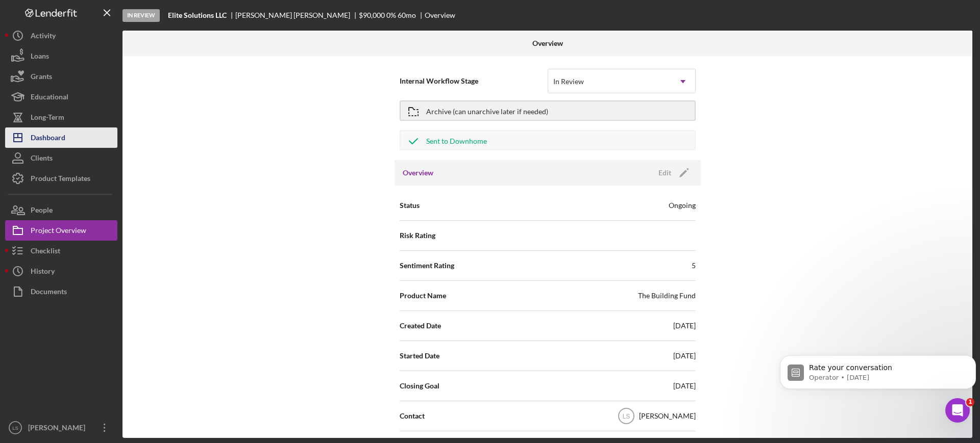  Describe the element at coordinates (693, 265) in the screenshot. I see `div: 5` at that location.